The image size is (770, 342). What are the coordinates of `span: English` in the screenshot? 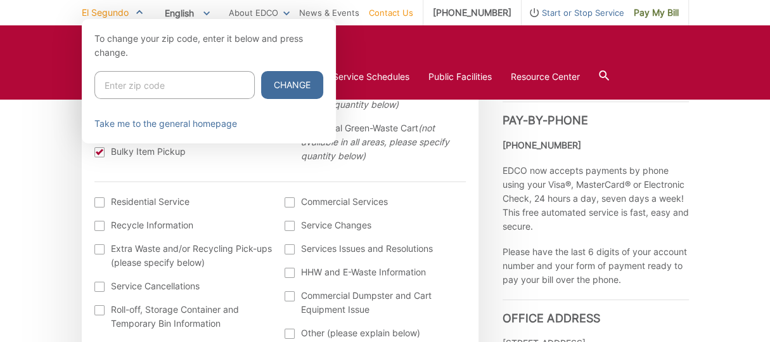 It's located at (187, 13).